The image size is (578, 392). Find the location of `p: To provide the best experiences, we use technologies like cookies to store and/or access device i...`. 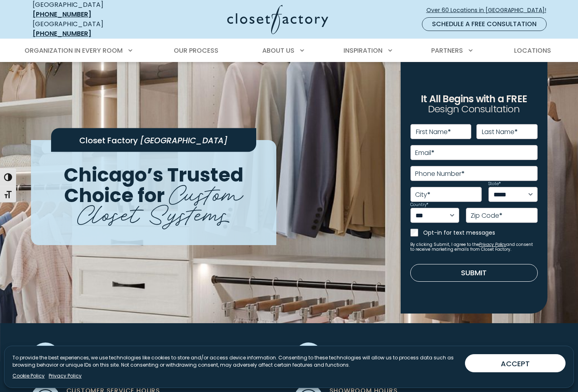

p: To provide the best experiences, we use technologies like cookies to store and/or access device i... is located at coordinates (235, 361).